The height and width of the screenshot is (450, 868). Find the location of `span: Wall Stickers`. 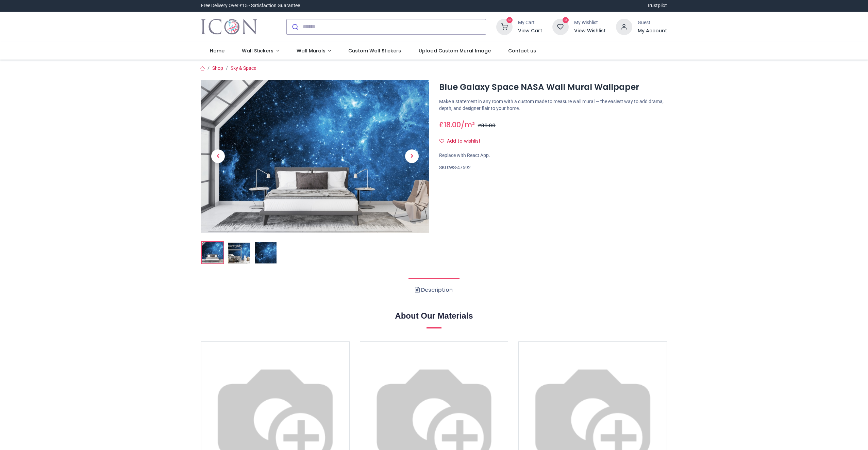

span: Wall Stickers is located at coordinates (257, 51).